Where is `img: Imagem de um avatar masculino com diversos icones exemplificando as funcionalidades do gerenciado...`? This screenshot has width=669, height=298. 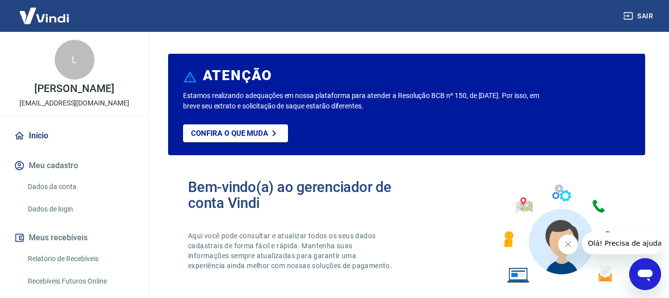
img: Imagem de um avatar masculino com diversos icones exemplificando as funcionalidades do gerenciado... is located at coordinates (560, 234).